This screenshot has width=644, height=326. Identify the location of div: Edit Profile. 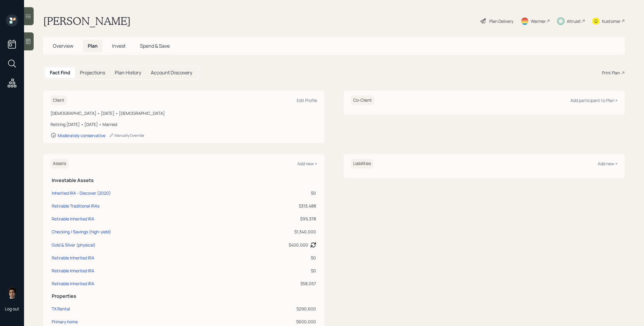
(307, 100).